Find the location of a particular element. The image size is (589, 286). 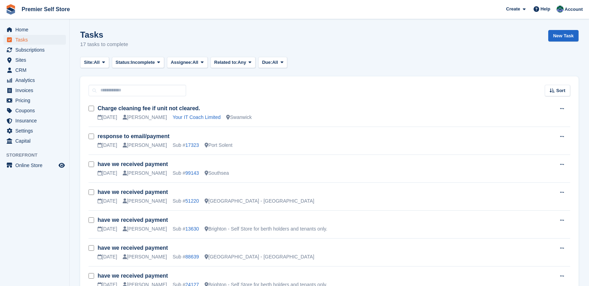

span: Analytics is located at coordinates (36, 80).